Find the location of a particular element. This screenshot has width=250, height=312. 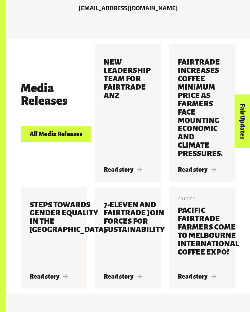

h3: 7-Eleven and Fairtrade join forces for sustainability is located at coordinates (134, 233).